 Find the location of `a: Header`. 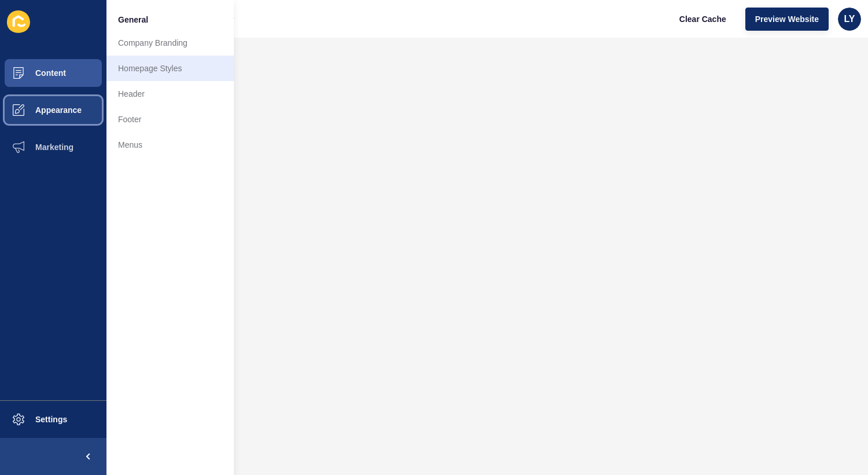

a: Header is located at coordinates (170, 94).